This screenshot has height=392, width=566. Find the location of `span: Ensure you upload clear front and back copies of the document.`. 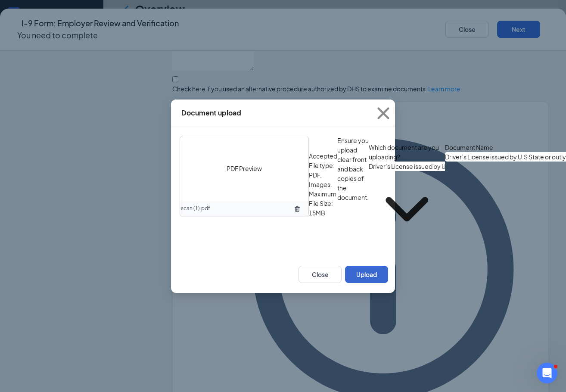

span: Ensure you upload clear front and back copies of the document. is located at coordinates (353, 191).